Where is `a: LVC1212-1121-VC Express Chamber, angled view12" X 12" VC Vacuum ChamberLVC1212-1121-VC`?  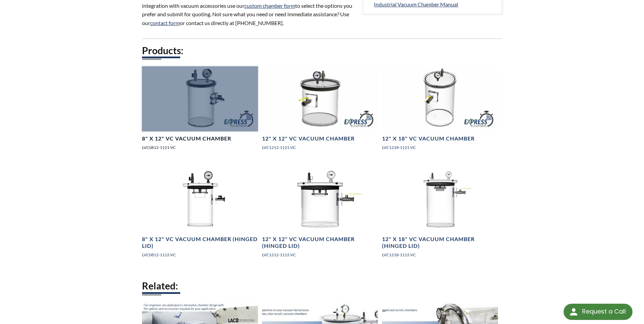 a: LVC1212-1121-VC Express Chamber, angled view12" X 12" VC Vacuum ChamberLVC1212-1121-VC is located at coordinates (320, 111).